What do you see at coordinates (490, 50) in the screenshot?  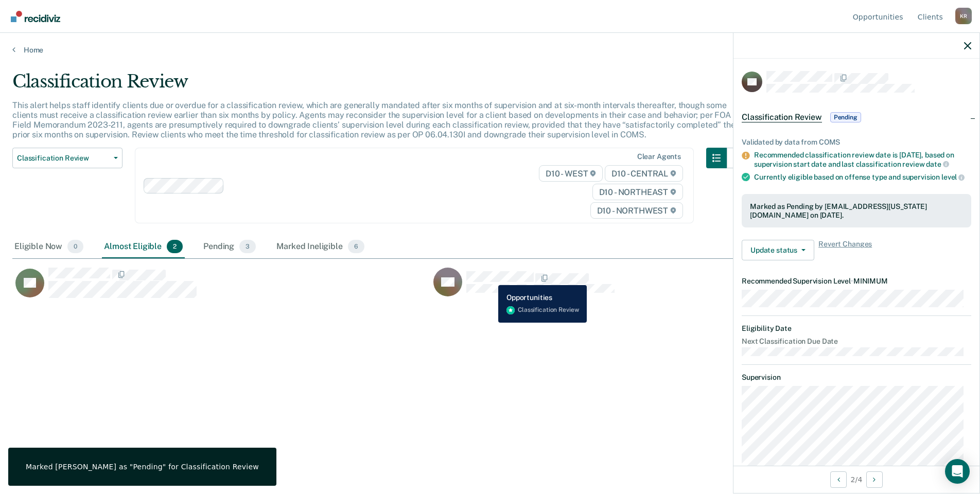 I see `a: Home` at bounding box center [490, 50].